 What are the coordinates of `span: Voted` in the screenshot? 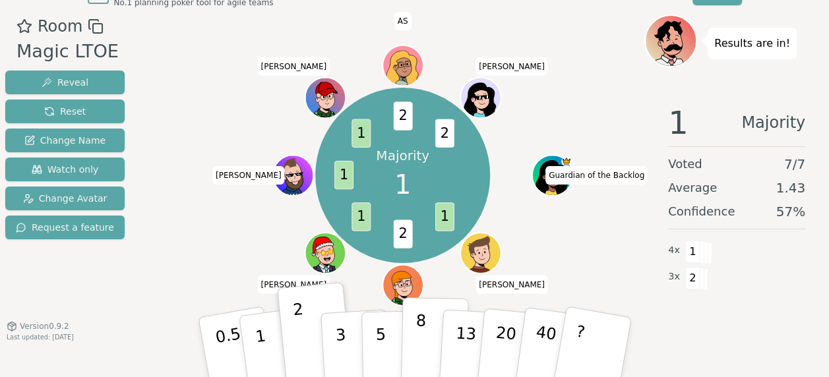 It's located at (685, 164).